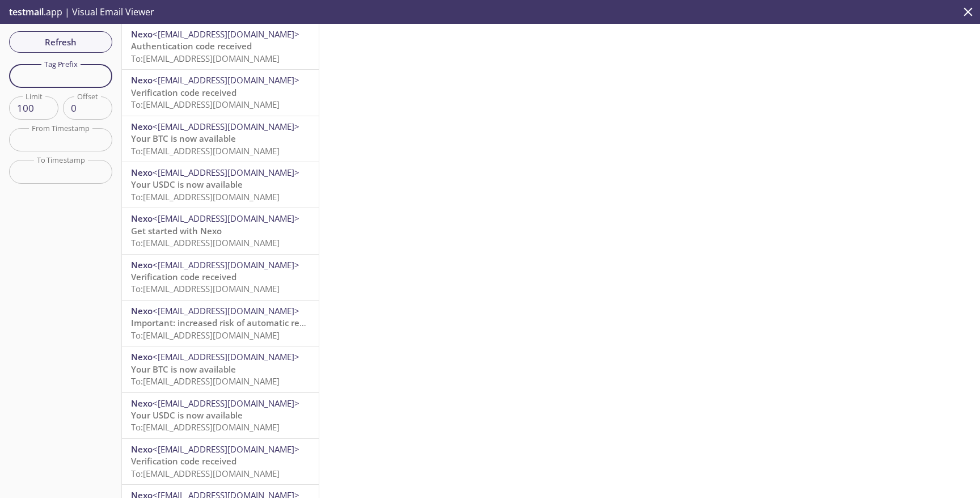 The image size is (980, 499). I want to click on span: Authentication code received, so click(191, 46).